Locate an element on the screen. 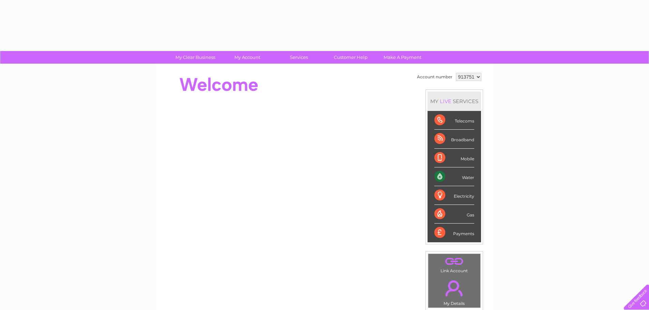  div: Gas is located at coordinates (454, 214).